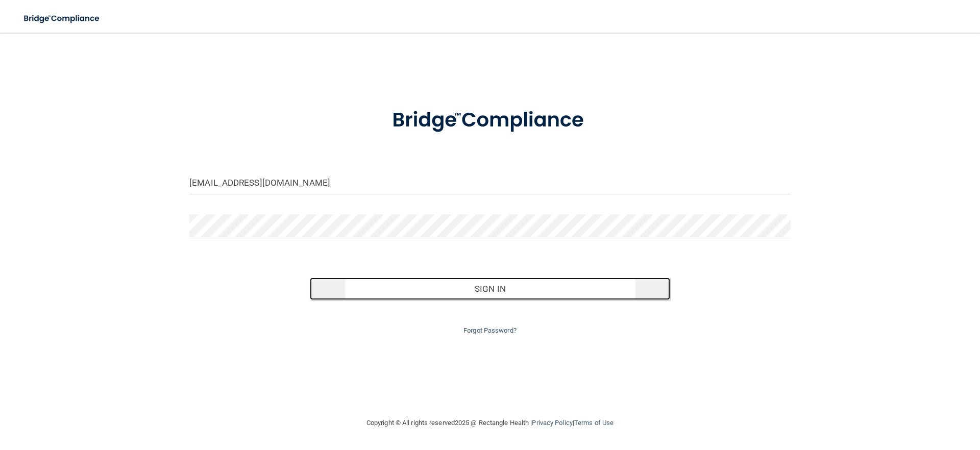  What do you see at coordinates (594, 423) in the screenshot?
I see `a: Terms of Use` at bounding box center [594, 423].